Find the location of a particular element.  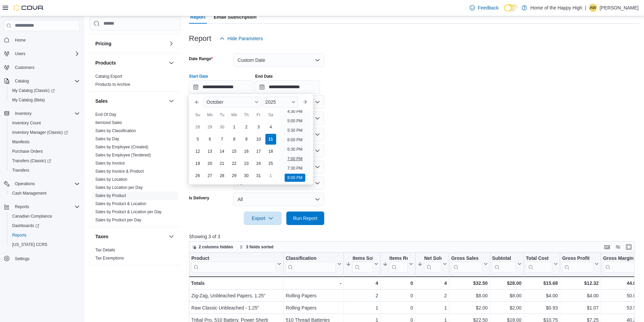

div: Zig-Zag, Unbleached Papers, 1.25" is located at coordinates (237, 296).